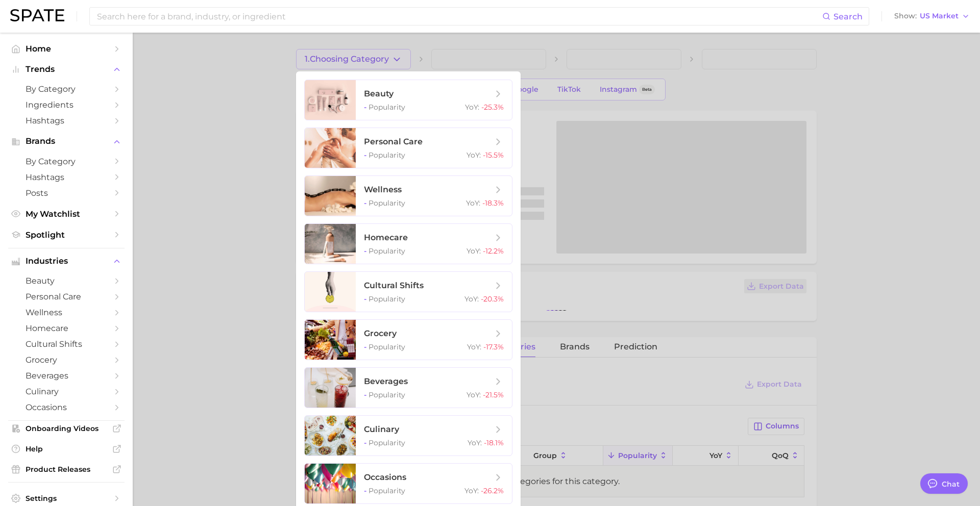 The width and height of the screenshot is (980, 506). What do you see at coordinates (67, 376) in the screenshot?
I see `a: beverages` at bounding box center [67, 376].